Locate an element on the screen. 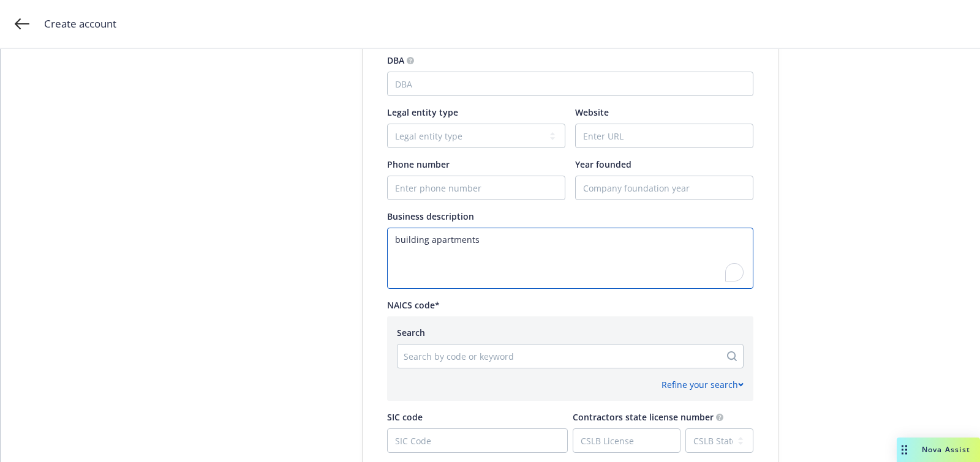  input: DBA is located at coordinates (570, 84).